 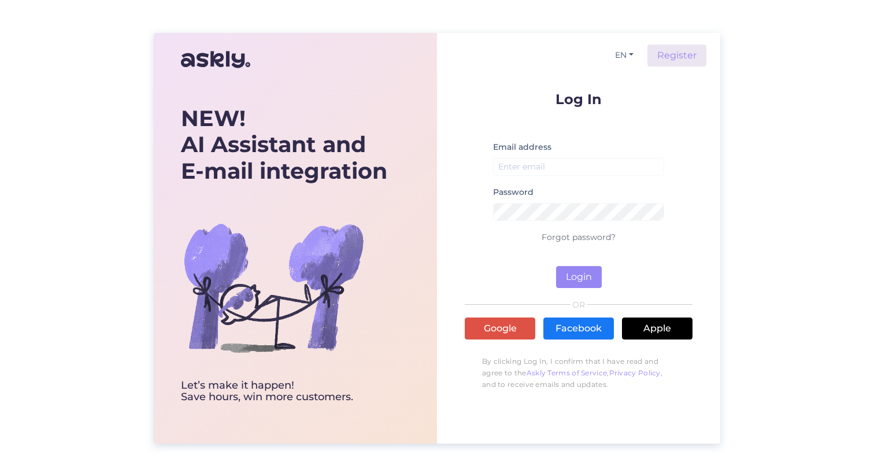 I want to click on span: OR, so click(x=579, y=305).